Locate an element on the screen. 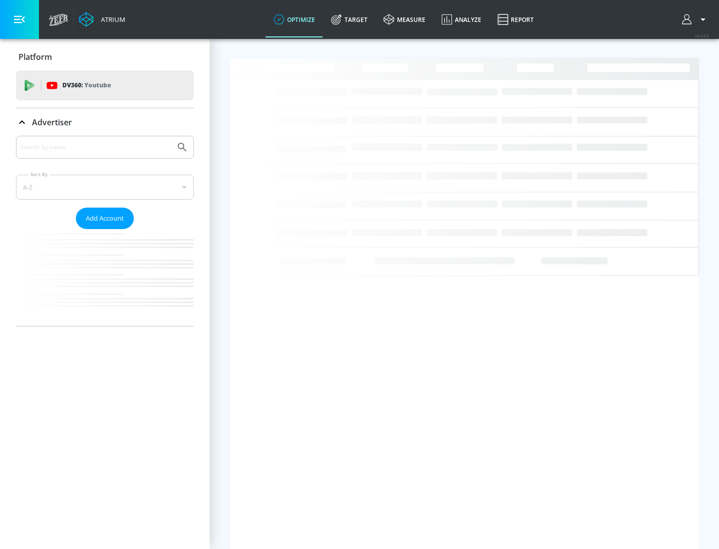 The height and width of the screenshot is (549, 719). span: v 4.24.0 is located at coordinates (702, 35).